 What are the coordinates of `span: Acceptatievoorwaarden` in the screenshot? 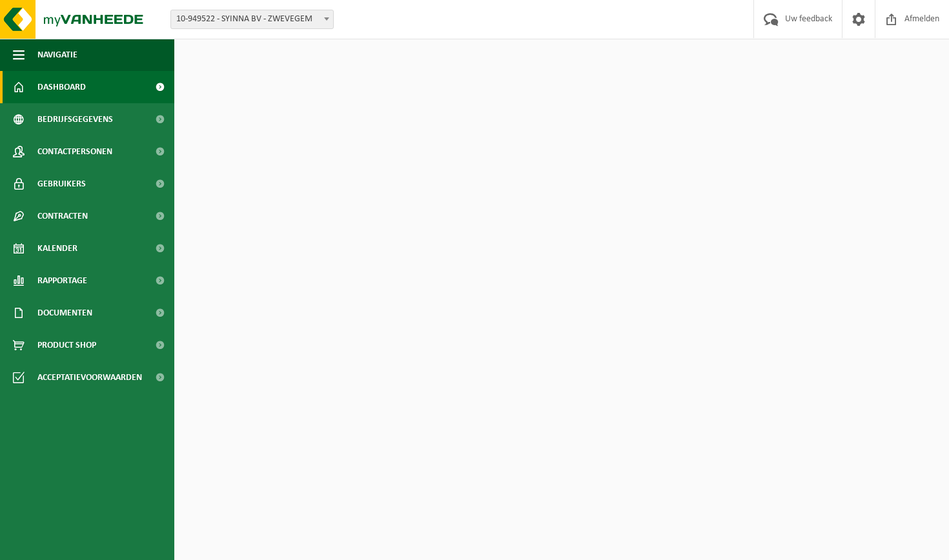 It's located at (90, 377).